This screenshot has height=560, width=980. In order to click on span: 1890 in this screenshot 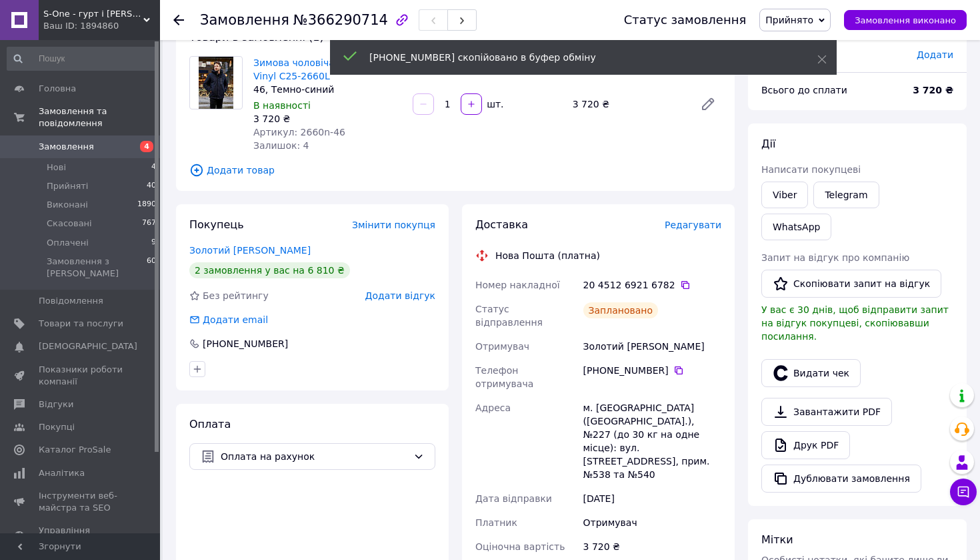, I will do `click(147, 205)`.